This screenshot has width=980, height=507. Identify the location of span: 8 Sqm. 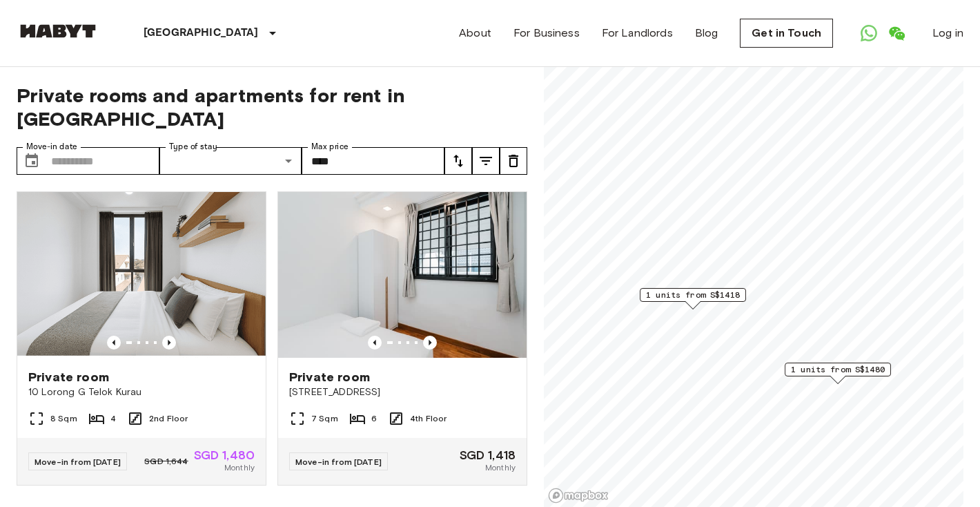
(64, 418).